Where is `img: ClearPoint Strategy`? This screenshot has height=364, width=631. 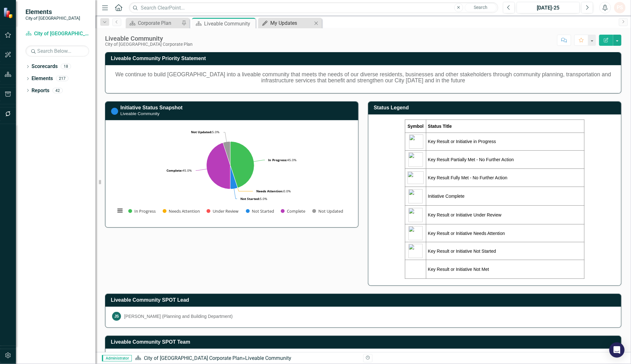
img: ClearPoint Strategy is located at coordinates (8, 12).